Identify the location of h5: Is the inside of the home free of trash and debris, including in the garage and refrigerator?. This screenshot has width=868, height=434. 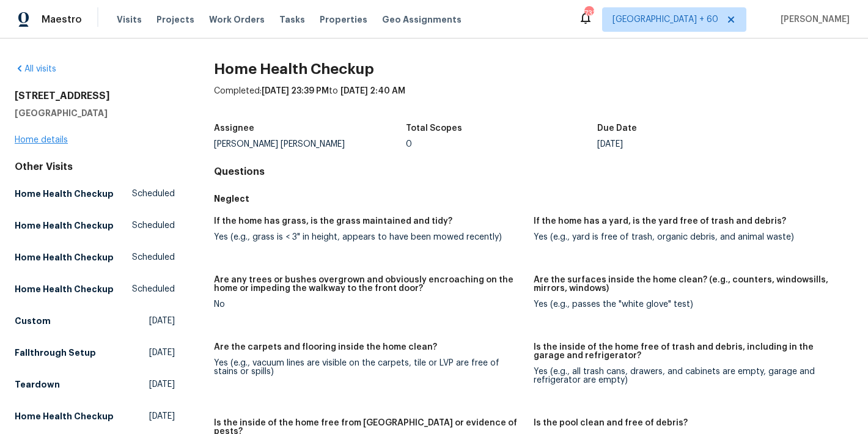
(689, 352).